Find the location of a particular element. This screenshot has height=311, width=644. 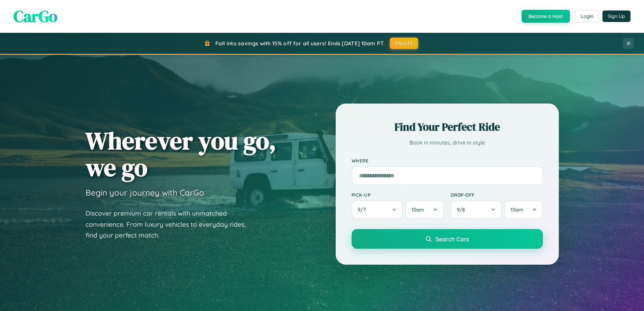

h3: Begin your journey with CarGo is located at coordinates (145, 193).